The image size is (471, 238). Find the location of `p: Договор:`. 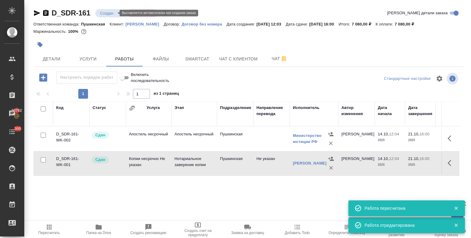

p: Договор: is located at coordinates (173, 24).